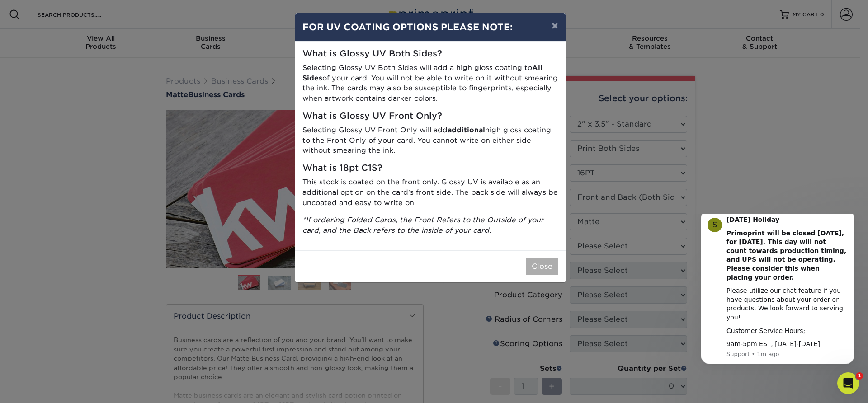 This screenshot has height=403, width=868. Describe the element at coordinates (100, 91) in the screenshot. I see `div: Please utilize our chat feature if you have questions about your order or products. We look forwa...` at that location.